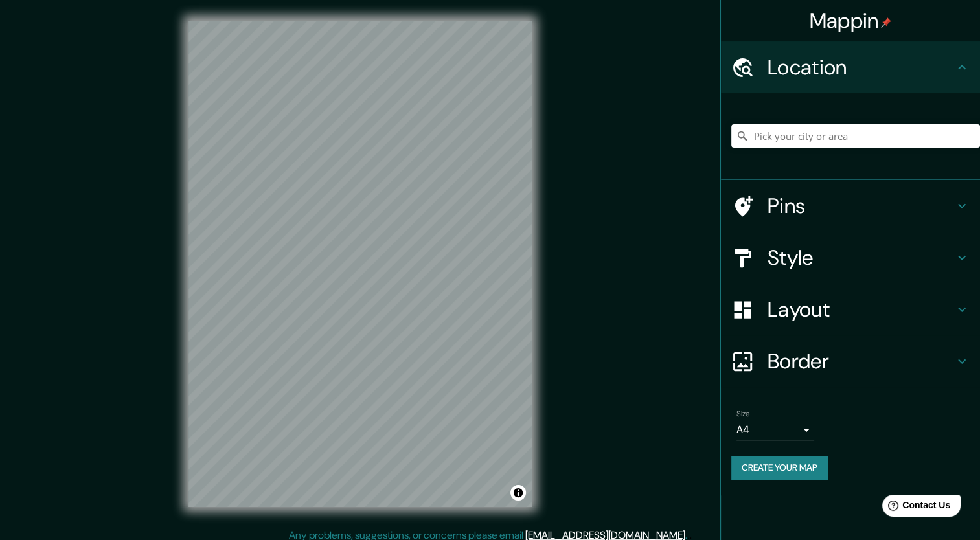 This screenshot has height=540, width=980. I want to click on img: pin-icon.png, so click(886, 23).